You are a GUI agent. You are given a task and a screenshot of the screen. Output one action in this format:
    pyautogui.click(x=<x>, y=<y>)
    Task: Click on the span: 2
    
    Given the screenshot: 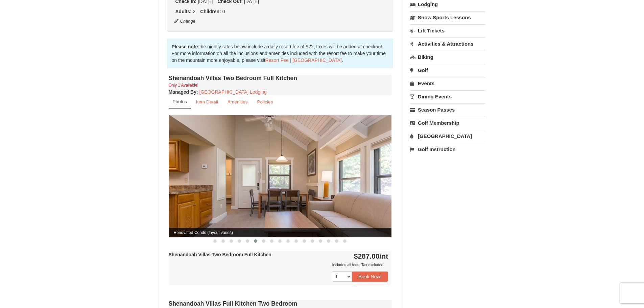 What is the action you would take?
    pyautogui.click(x=194, y=12)
    